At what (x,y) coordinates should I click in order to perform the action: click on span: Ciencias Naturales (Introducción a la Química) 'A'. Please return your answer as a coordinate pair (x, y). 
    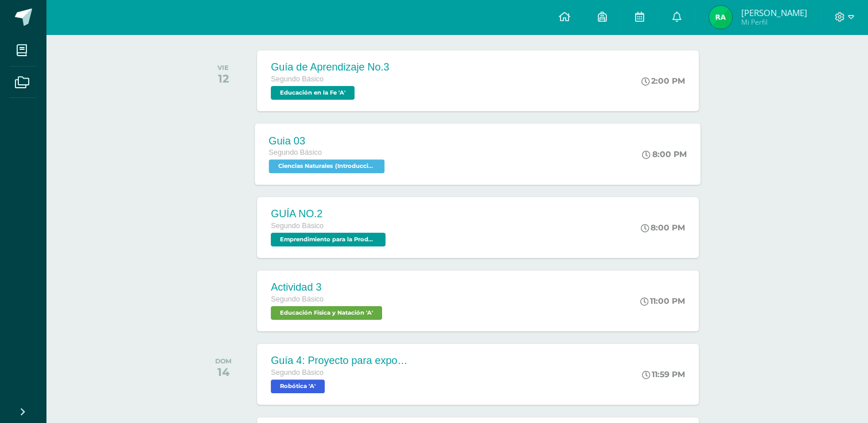
    Looking at the image, I should click on (327, 166).